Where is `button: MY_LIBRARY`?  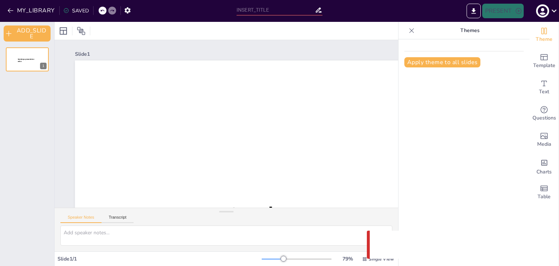
button: MY_LIBRARY is located at coordinates (32, 11).